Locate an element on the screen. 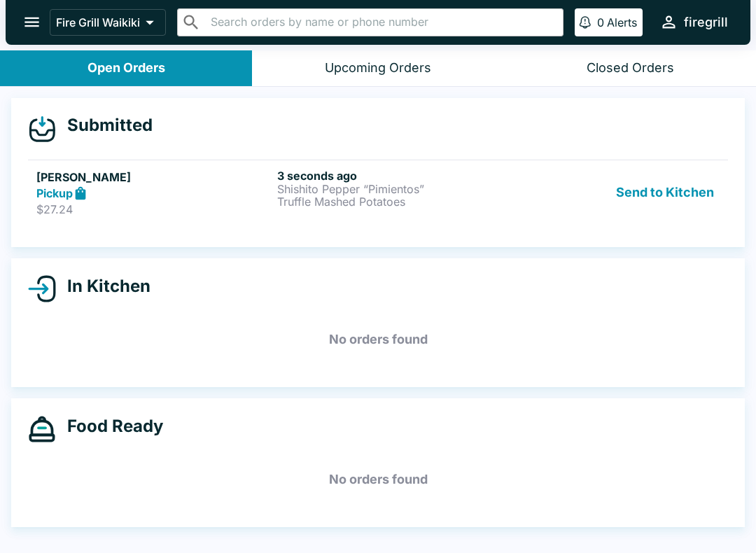  strong: Pickup is located at coordinates (55, 193).